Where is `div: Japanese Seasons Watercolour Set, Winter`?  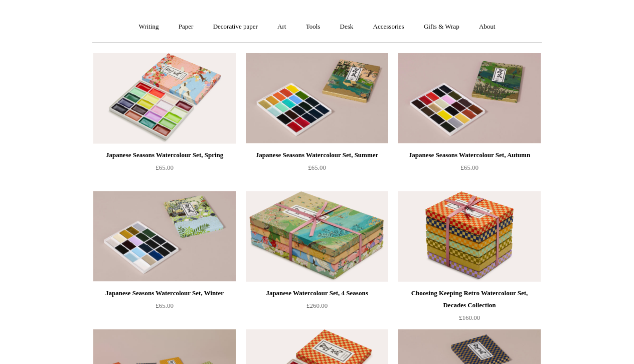
div: Japanese Seasons Watercolour Set, Winter is located at coordinates (164, 293).